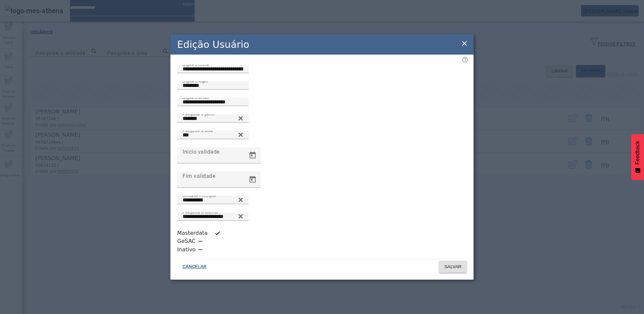 The image size is (644, 314). What do you see at coordinates (637, 153) in the screenshot?
I see `span: Feedback` at bounding box center [637, 153].